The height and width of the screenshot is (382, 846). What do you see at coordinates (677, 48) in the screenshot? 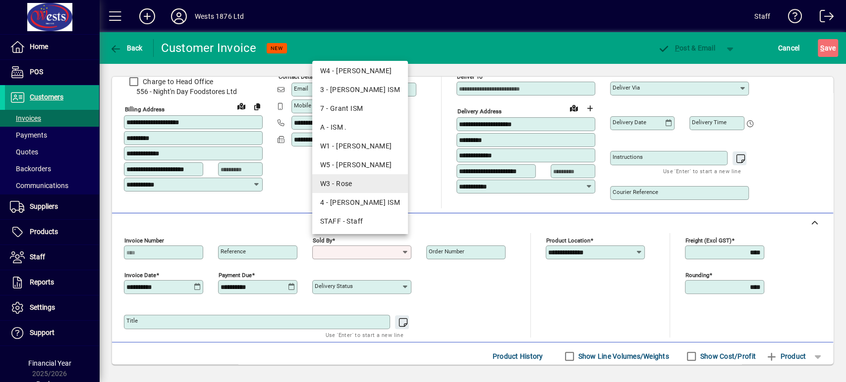
I see `span: P` at bounding box center [677, 48].